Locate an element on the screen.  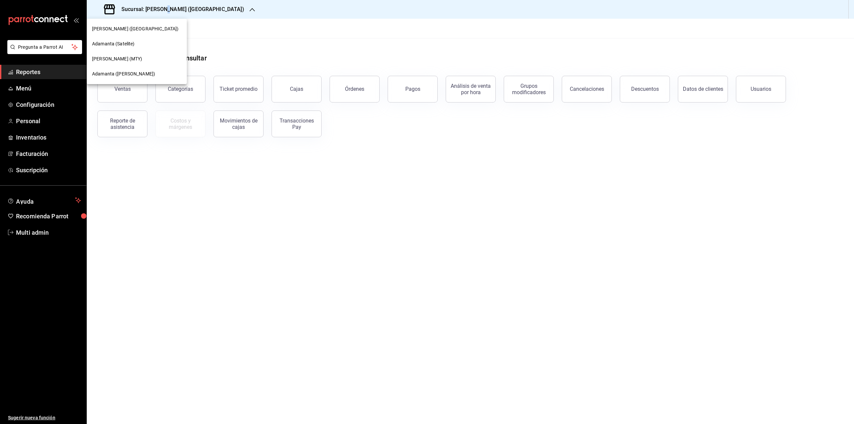
div: Adamanta (Satelite) is located at coordinates (137, 44).